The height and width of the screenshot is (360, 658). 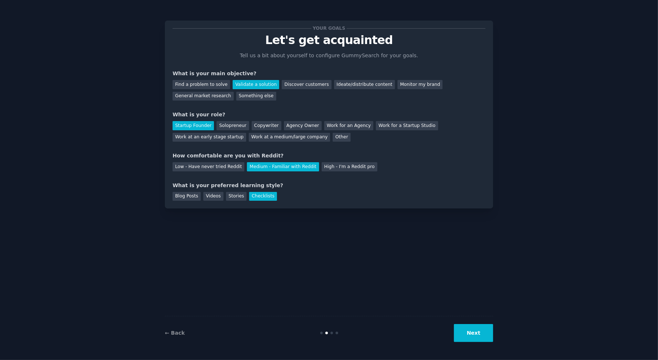 What do you see at coordinates (349, 125) in the screenshot?
I see `div: Work for an Agency` at bounding box center [349, 125].